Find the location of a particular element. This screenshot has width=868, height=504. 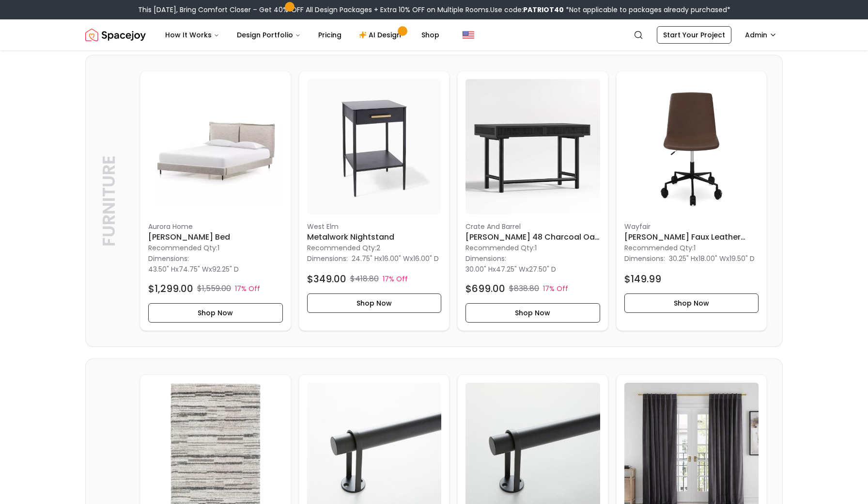

span: 30.00" H is located at coordinates (479, 269).